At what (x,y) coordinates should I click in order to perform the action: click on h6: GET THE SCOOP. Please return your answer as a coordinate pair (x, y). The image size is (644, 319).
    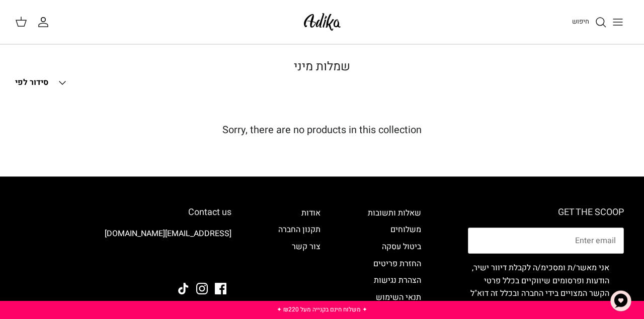
    Looking at the image, I should click on (546, 213).